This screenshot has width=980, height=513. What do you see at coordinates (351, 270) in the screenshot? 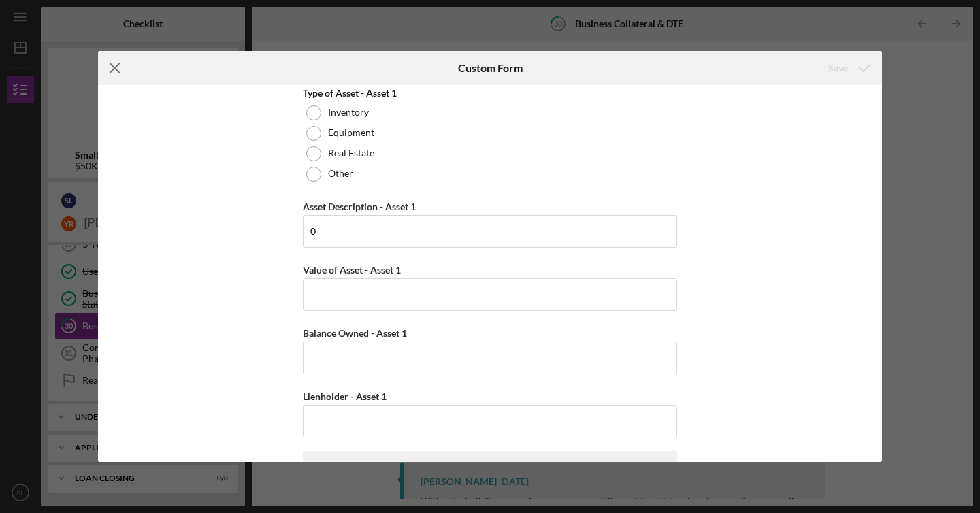
I see `label: Value of Asset - Asset 1` at bounding box center [351, 270].